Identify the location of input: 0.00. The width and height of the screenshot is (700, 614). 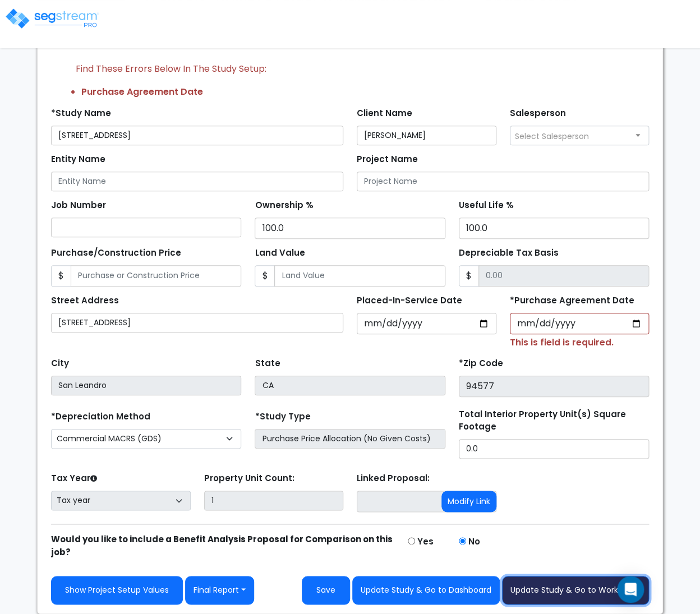
(563, 276).